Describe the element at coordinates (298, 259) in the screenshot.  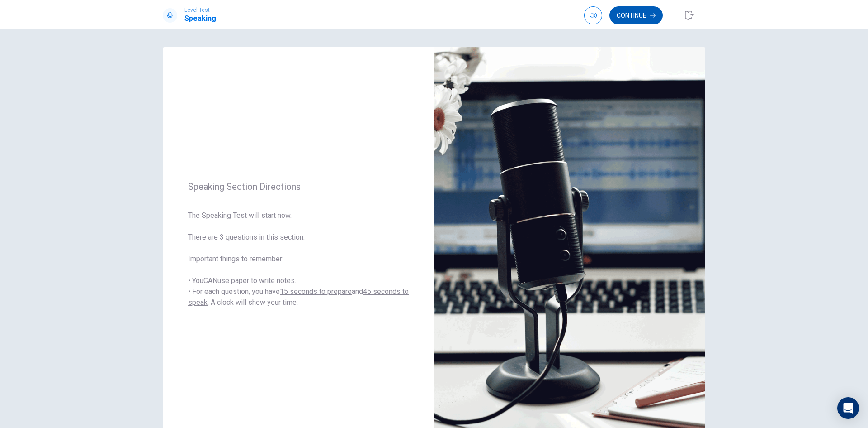
I see `span: The Speaking Test will start now. There are 3 questions in this section. Important things to reme...` at that location.